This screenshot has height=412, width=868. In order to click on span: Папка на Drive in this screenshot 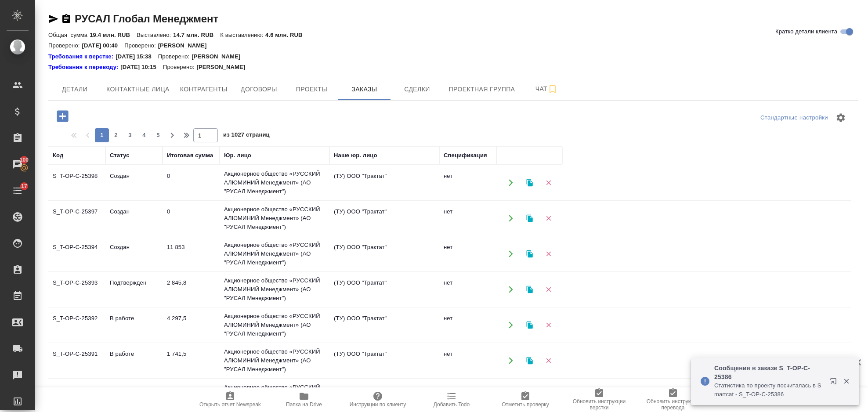, I will do `click(304, 405)`.